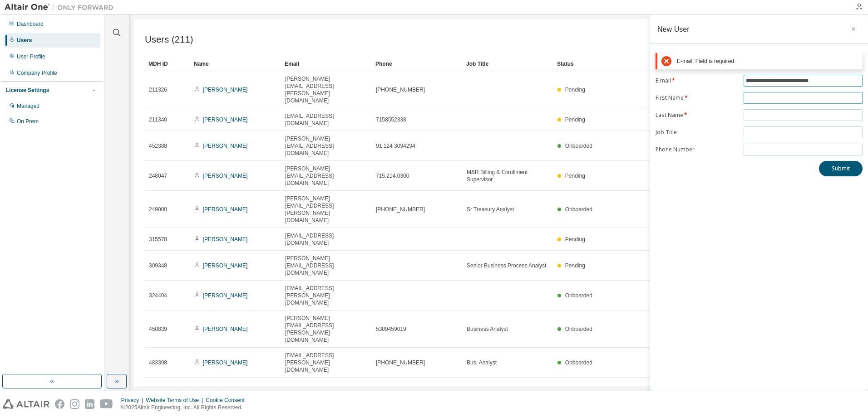 Image resolution: width=868 pixels, height=417 pixels. I want to click on span: Users (211), so click(169, 40).